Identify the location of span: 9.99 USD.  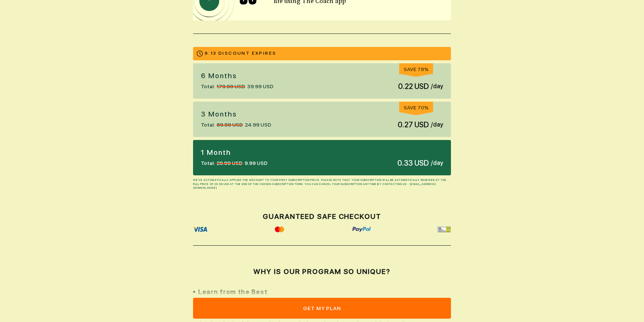
(256, 163).